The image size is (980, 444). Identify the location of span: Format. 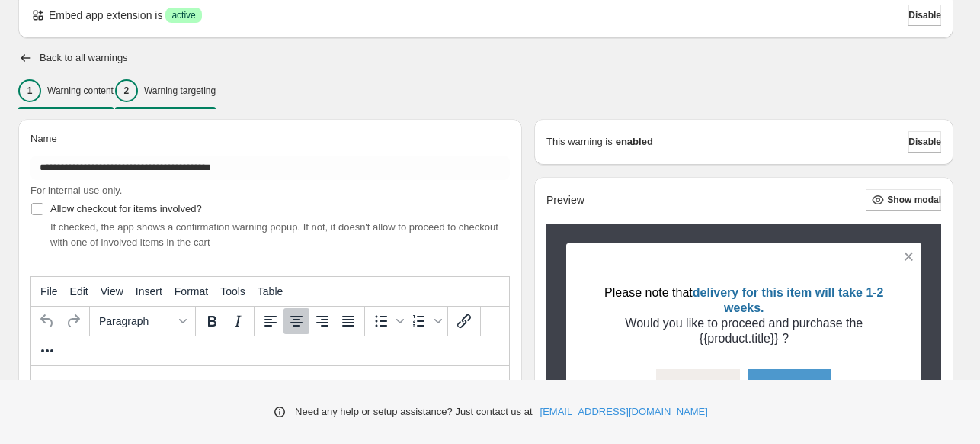
(191, 291).